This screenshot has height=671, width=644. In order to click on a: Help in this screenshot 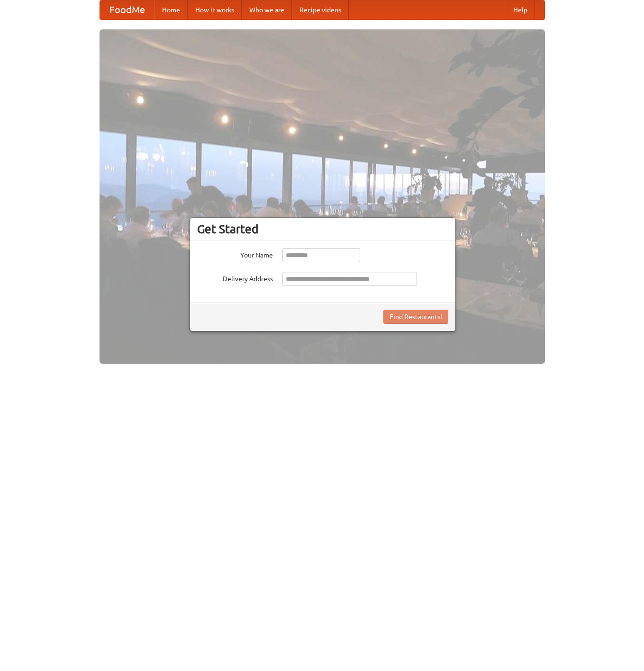, I will do `click(521, 10)`.